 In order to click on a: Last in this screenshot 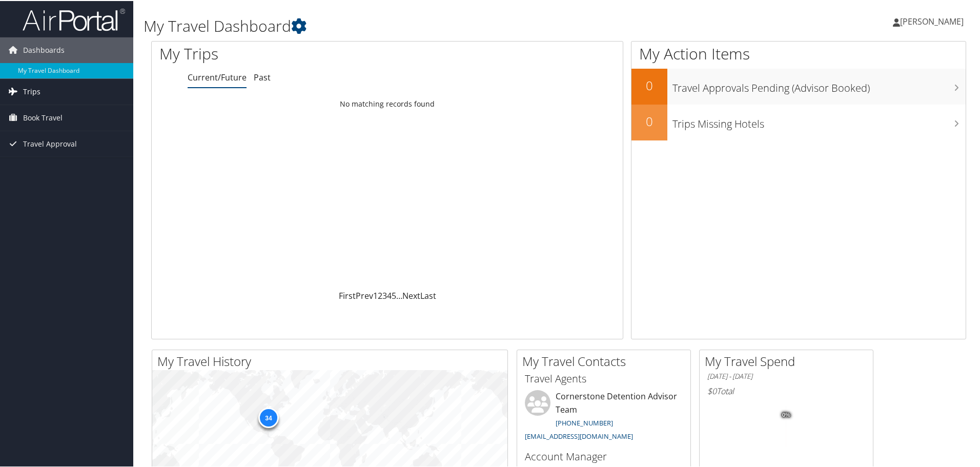, I will do `click(428, 295)`.